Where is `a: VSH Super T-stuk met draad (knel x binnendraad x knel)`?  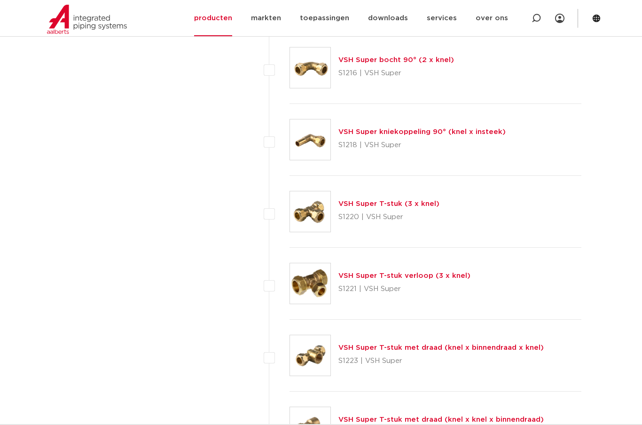 a: VSH Super T-stuk met draad (knel x binnendraad x knel) is located at coordinates (441, 347).